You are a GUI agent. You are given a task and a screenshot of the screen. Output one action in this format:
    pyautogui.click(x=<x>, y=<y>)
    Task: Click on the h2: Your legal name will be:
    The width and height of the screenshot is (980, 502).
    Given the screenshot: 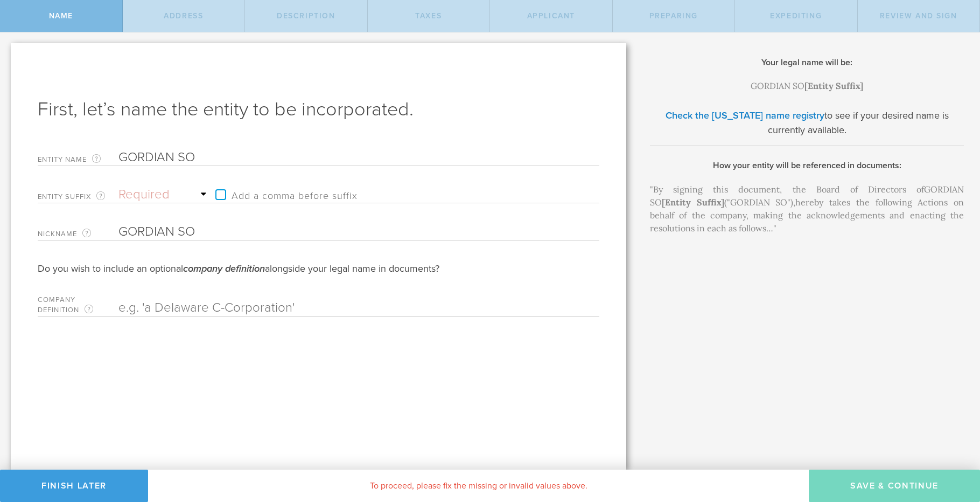 What is the action you would take?
    pyautogui.click(x=806, y=63)
    